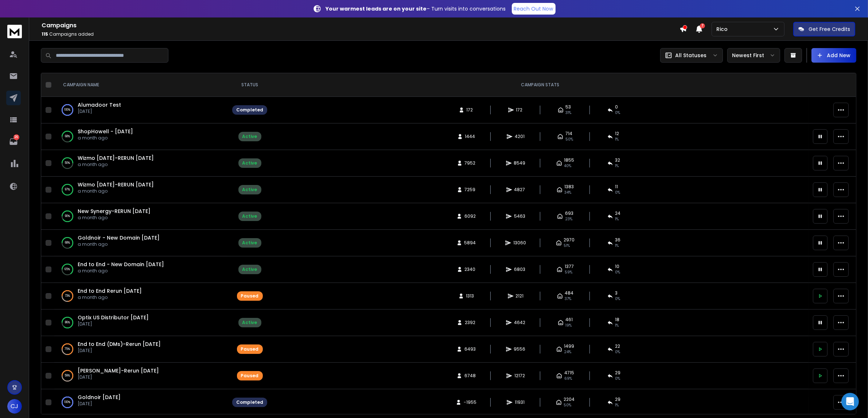 This screenshot has width=868, height=418. What do you see at coordinates (569, 294) in the screenshot?
I see `span: 484` at bounding box center [569, 294].